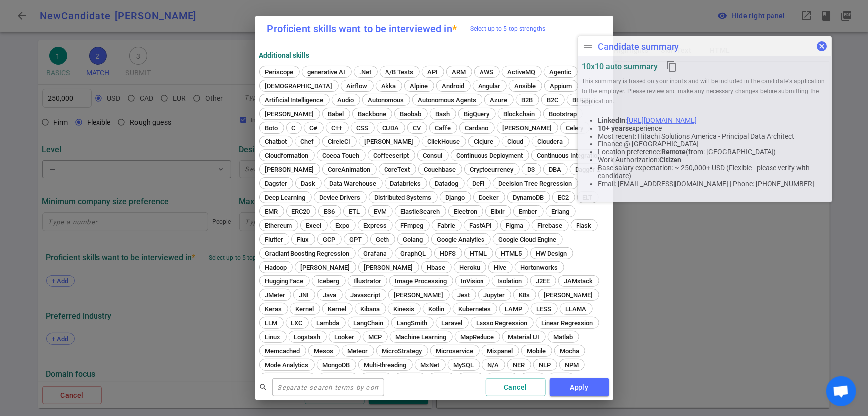  Describe the element at coordinates (285, 55) in the screenshot. I see `strong: Additional Skills` at that location.